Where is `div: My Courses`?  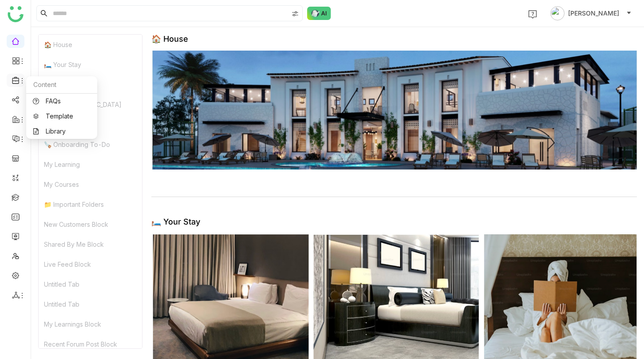 div: My Courses is located at coordinates (90, 184).